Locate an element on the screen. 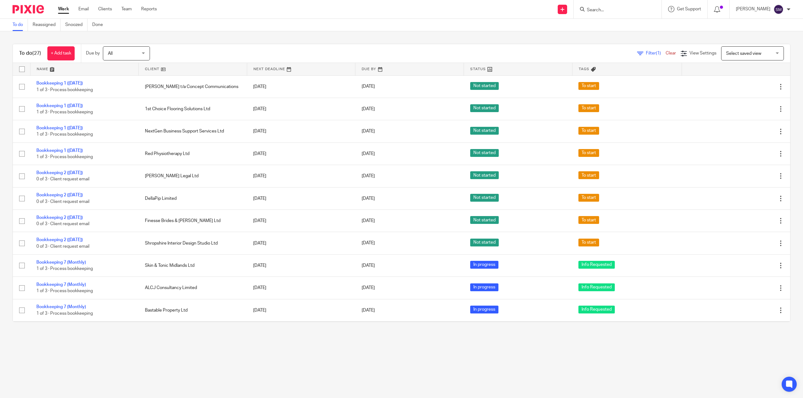 Image resolution: width=803 pixels, height=398 pixels. img: Pixie is located at coordinates (28, 9).